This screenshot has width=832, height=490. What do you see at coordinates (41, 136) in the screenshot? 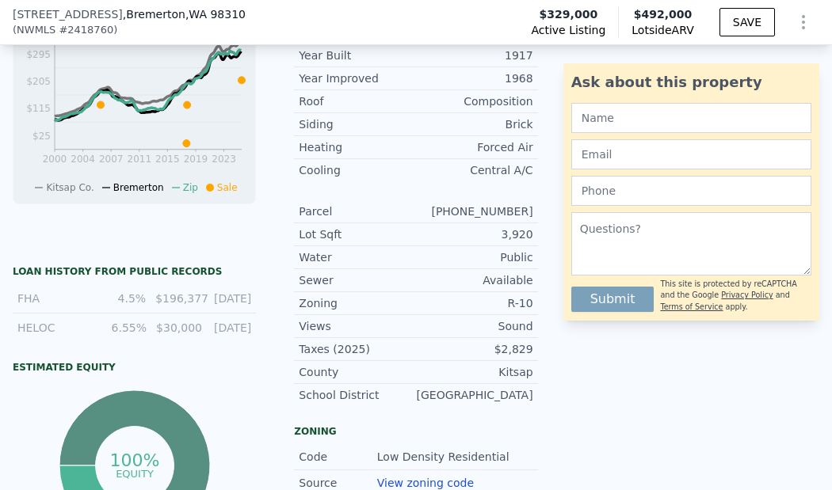
I see `tspan: $25` at bounding box center [41, 136].